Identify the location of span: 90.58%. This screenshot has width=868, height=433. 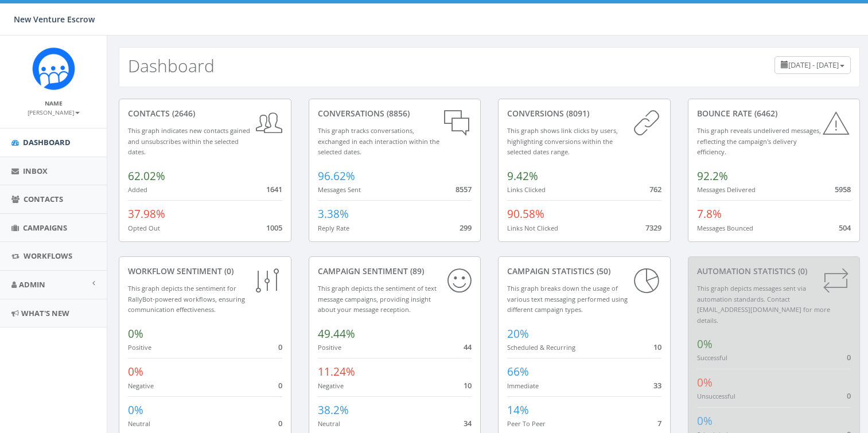
(526, 214).